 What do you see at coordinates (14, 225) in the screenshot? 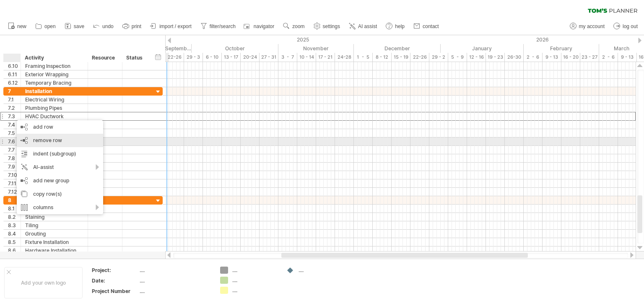
I see `div: 8.3` at bounding box center [14, 225].